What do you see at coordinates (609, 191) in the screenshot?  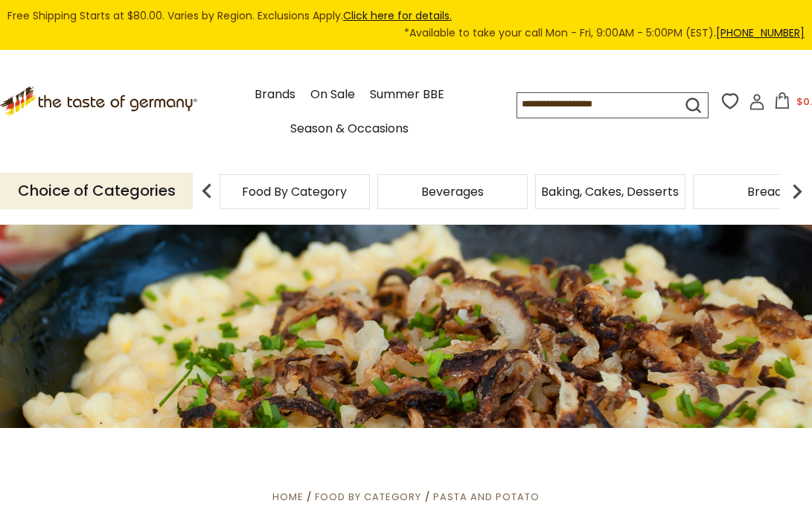 I see `span: Baking, Cakes, Desserts` at bounding box center [609, 191].